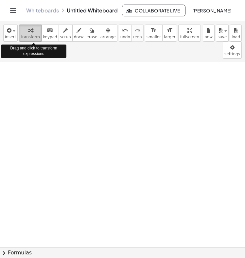 The height and width of the screenshot is (258, 245). Describe the element at coordinates (79, 33) in the screenshot. I see `button: draw` at that location.